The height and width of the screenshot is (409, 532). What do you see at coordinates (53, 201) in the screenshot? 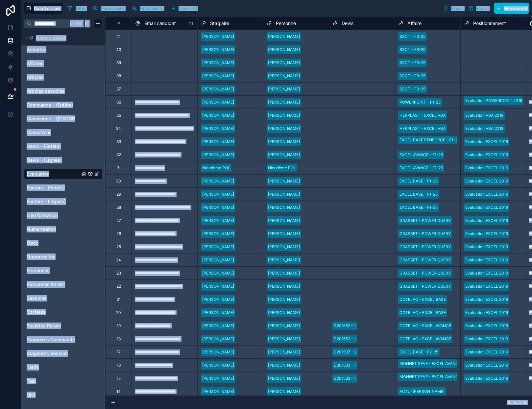
I see `a: Facture - (Lignes)` at bounding box center [53, 201].